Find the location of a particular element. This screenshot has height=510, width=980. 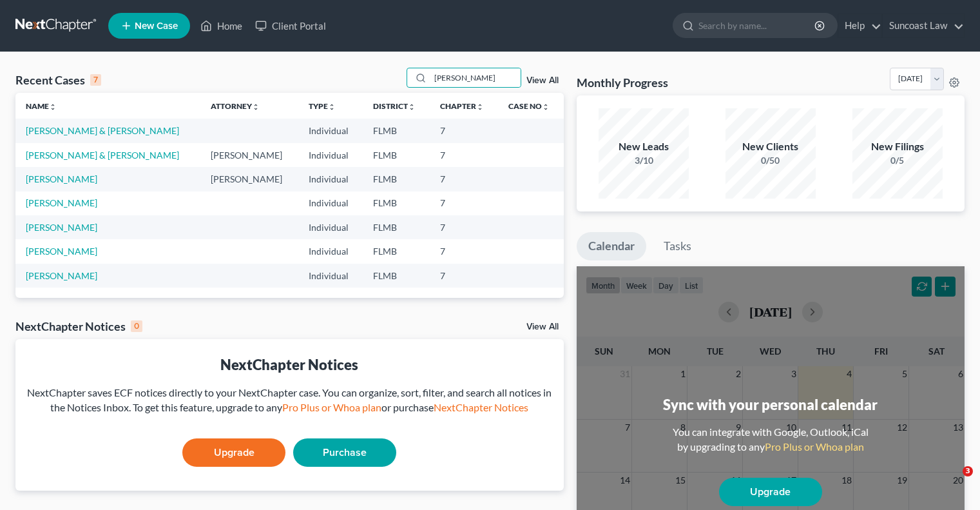

div: 0/50 is located at coordinates (771, 161).